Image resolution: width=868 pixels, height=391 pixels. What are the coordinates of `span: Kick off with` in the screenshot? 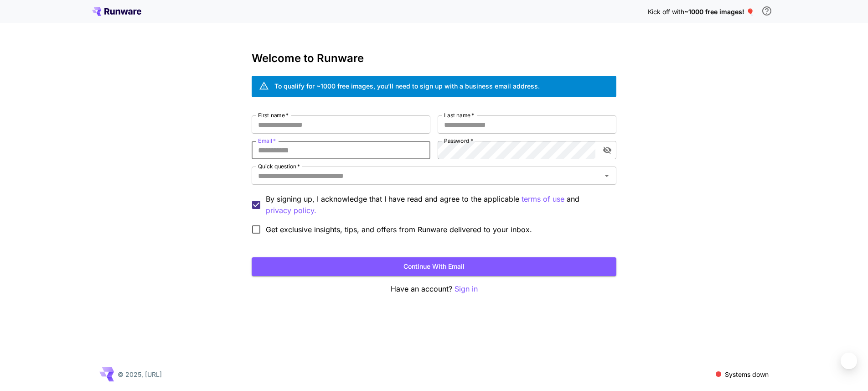 It's located at (666, 11).